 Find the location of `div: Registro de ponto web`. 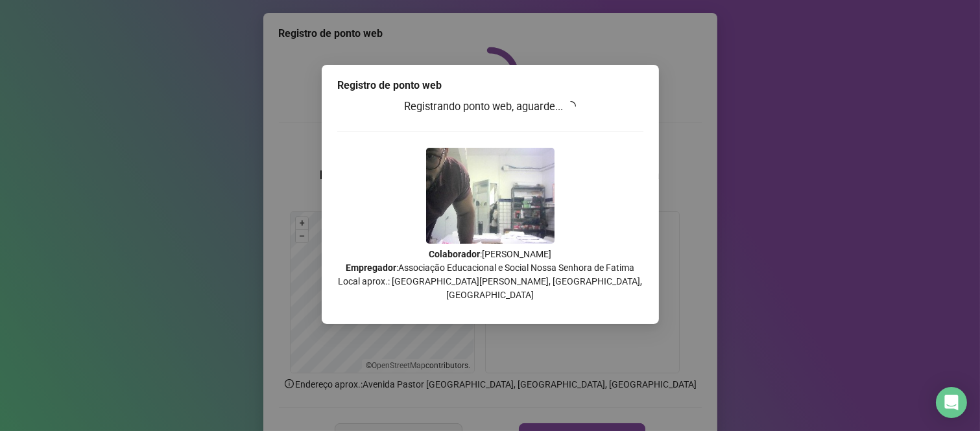

div: Registro de ponto web is located at coordinates (491, 86).